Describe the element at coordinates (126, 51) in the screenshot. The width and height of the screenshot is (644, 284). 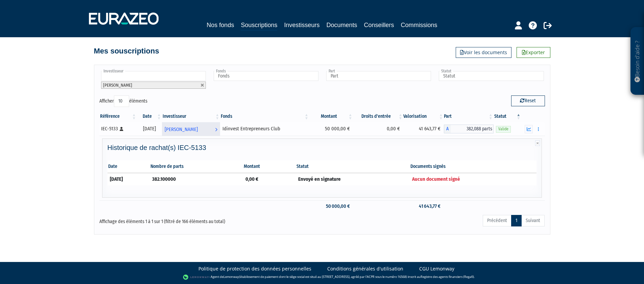
I see `h4: Mes souscriptions` at that location.